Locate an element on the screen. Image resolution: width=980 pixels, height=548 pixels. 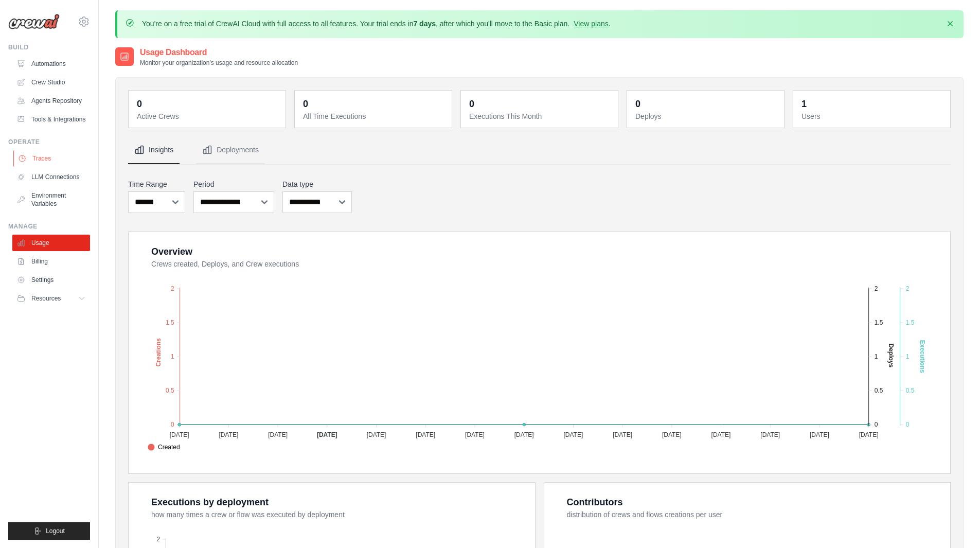
dt: All Time Executions is located at coordinates (374, 116).